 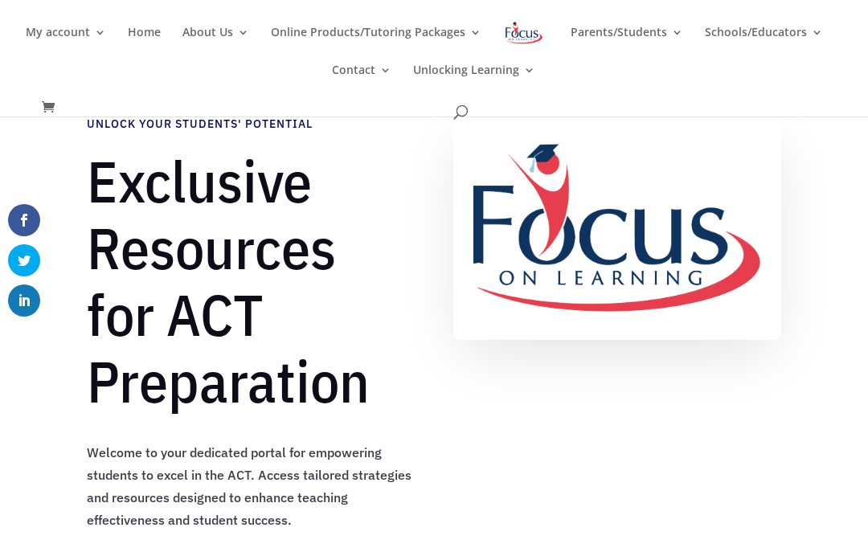 What do you see at coordinates (215, 45) in the screenshot?
I see `a: About Us` at bounding box center [215, 45].